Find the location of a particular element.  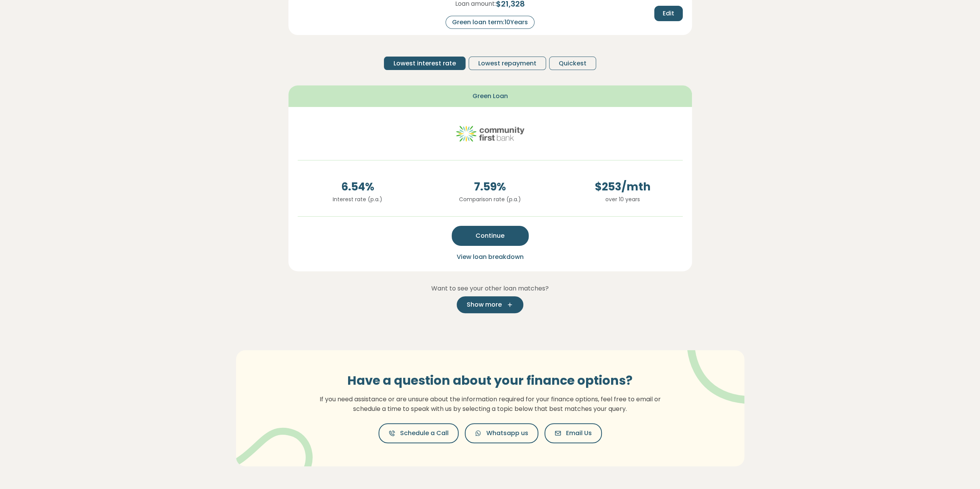

button: Lowest repayment is located at coordinates (507, 63).